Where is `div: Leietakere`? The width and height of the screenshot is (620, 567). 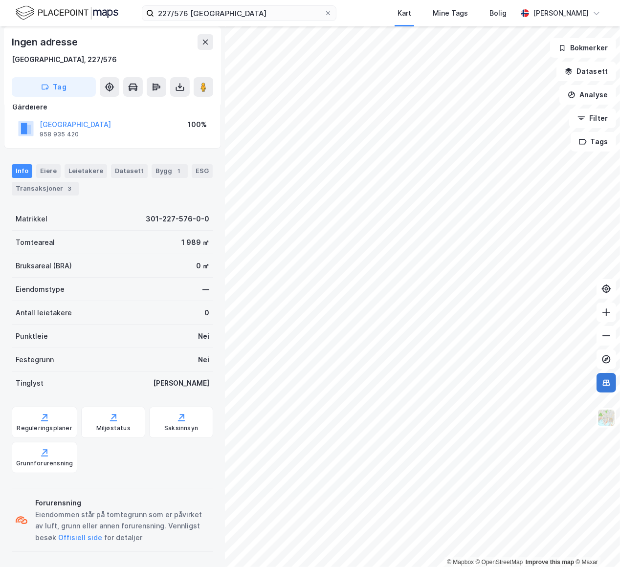
div: Leietakere is located at coordinates (86, 171).